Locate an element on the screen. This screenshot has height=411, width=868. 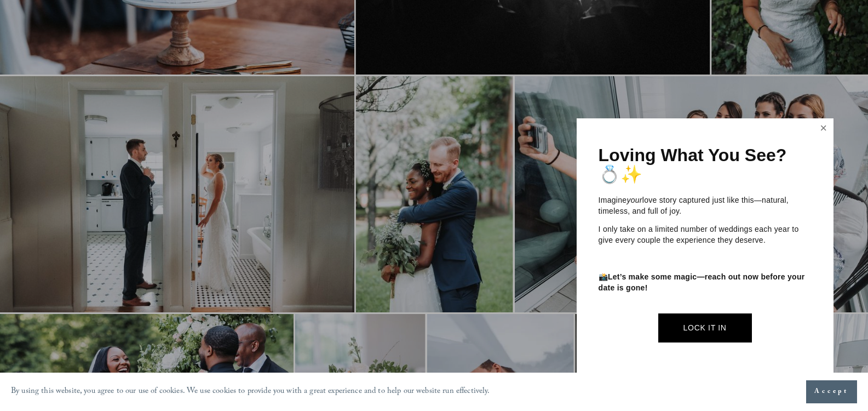
p: Imagine love story captured just like this—natural, timeless, and full of joy. is located at coordinates (705, 206).